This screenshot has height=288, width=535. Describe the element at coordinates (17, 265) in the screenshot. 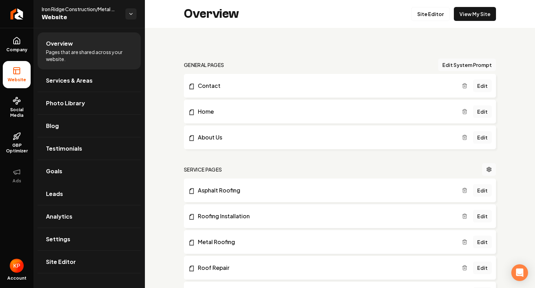

I see `button: Open user button` at that location.